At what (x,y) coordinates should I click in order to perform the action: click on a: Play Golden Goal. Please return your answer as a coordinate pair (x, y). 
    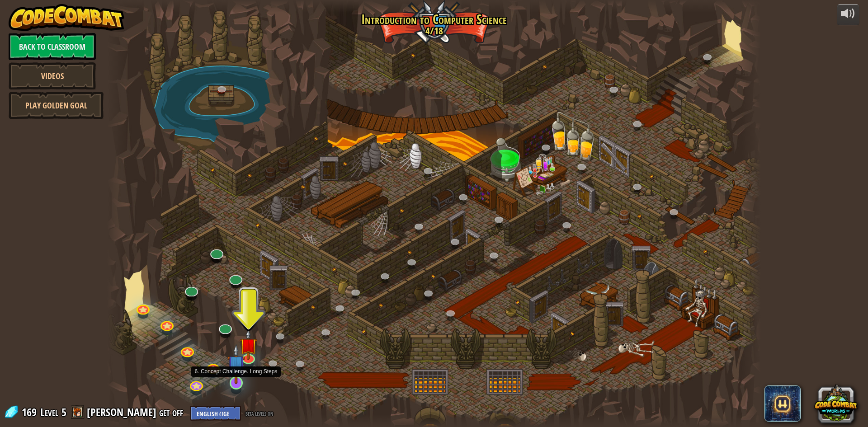
    Looking at the image, I should click on (56, 105).